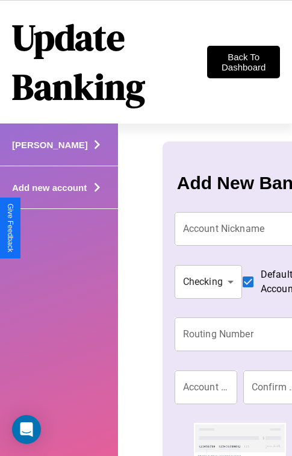 Image resolution: width=292 pixels, height=456 pixels. I want to click on h1: Update Banking, so click(110, 62).